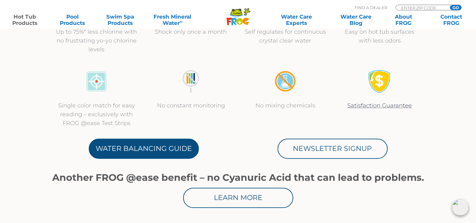 The width and height of the screenshot is (476, 223). What do you see at coordinates (451, 20) in the screenshot?
I see `a: ContactFROG` at bounding box center [451, 20].